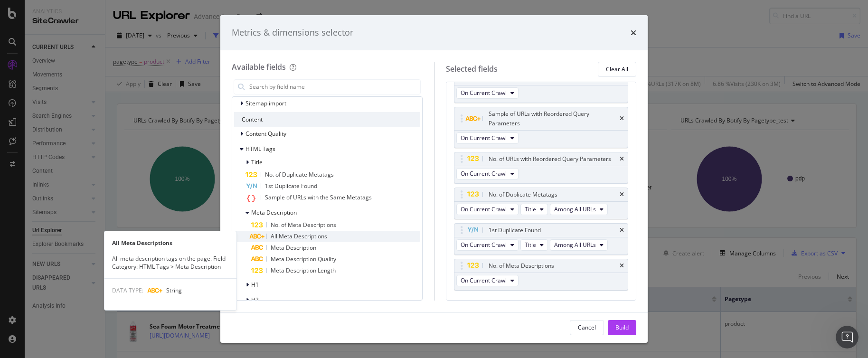  I want to click on span: Sample of URLs with the Same Metatags, so click(318, 197).